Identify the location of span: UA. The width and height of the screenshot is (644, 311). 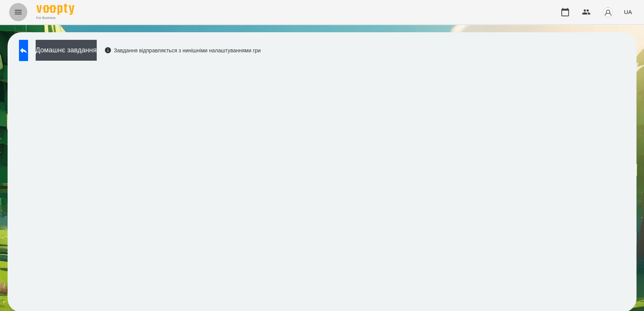
(628, 12).